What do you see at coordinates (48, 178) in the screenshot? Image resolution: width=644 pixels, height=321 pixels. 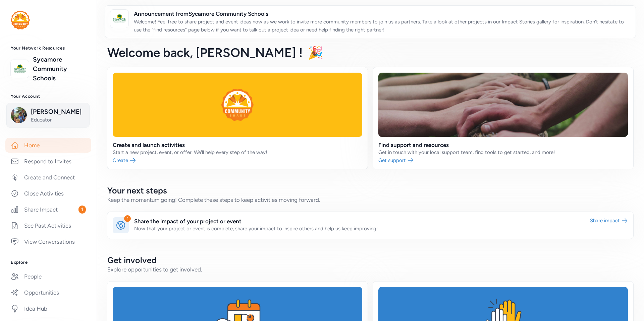 I see `a: Create and Connect` at bounding box center [48, 178].